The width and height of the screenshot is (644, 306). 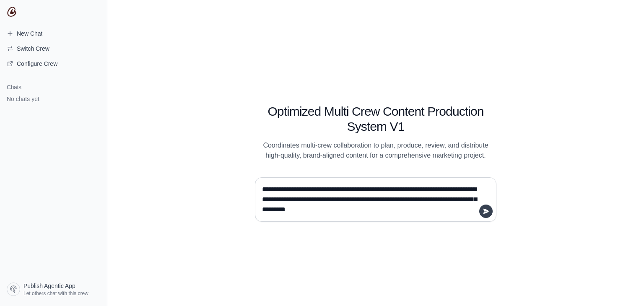 I want to click on span: Configure Crew, so click(x=37, y=64).